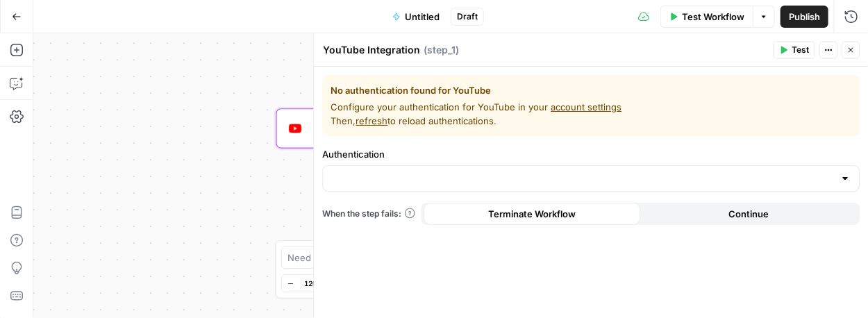 The width and height of the screenshot is (868, 318). What do you see at coordinates (532, 214) in the screenshot?
I see `span: Terminate Workflow` at bounding box center [532, 214].